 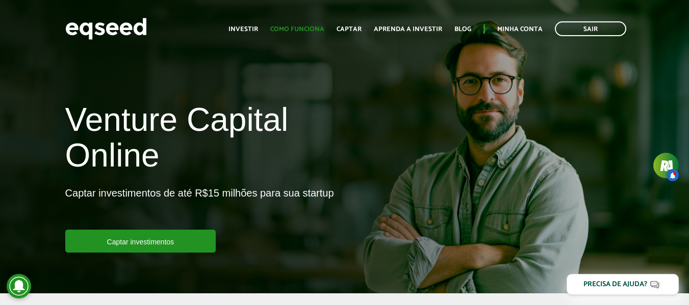 I want to click on a: Minha conta, so click(x=520, y=29).